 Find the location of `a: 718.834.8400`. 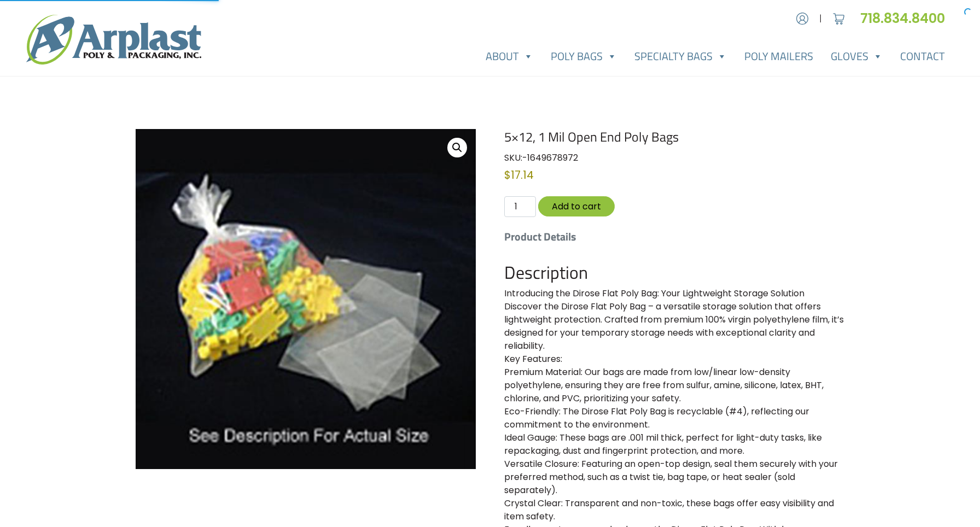

a: 718.834.8400 is located at coordinates (907, 18).